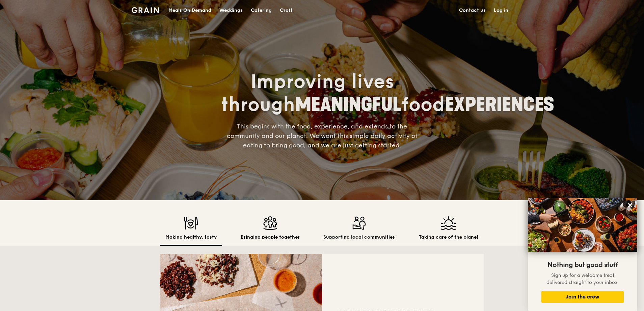 This screenshot has width=644, height=311. Describe the element at coordinates (191, 237) in the screenshot. I see `h2: Making healthy, tasty` at that location.